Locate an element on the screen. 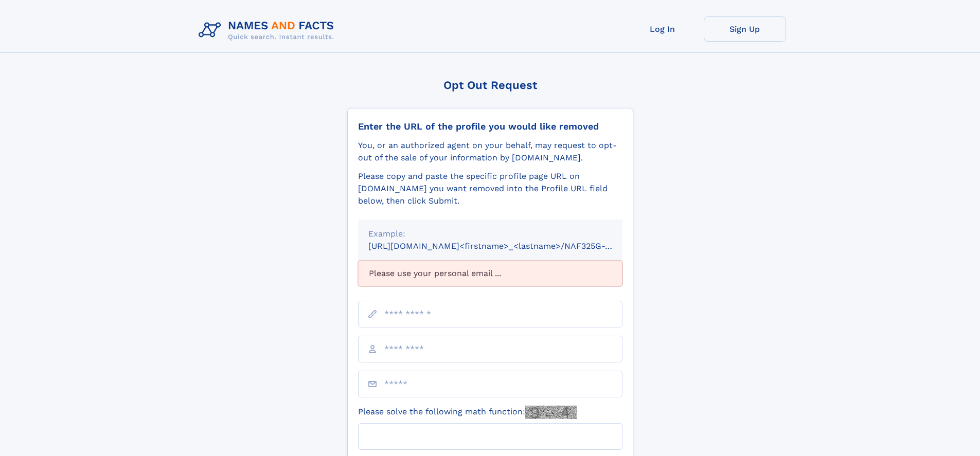 Image resolution: width=980 pixels, height=456 pixels. a: Sign Up is located at coordinates (745, 29).